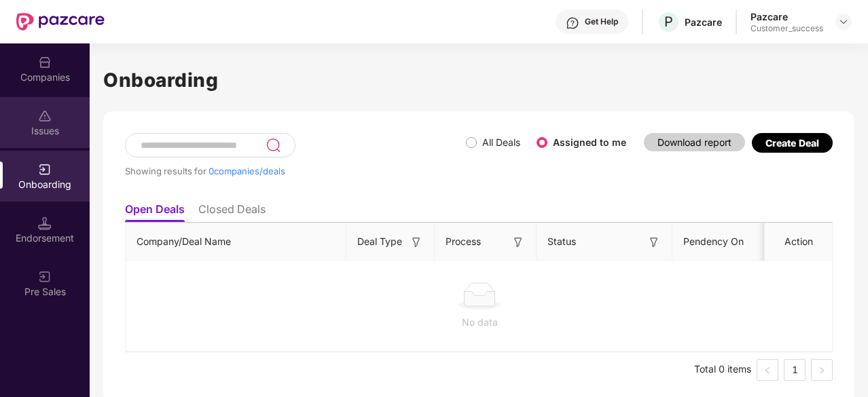 The height and width of the screenshot is (397, 868). What do you see at coordinates (295, 171) in the screenshot?
I see `div: Showing results for` at bounding box center [295, 171].